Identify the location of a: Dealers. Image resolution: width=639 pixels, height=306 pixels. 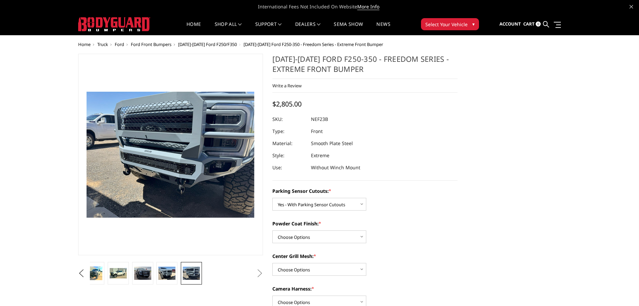
(308, 28).